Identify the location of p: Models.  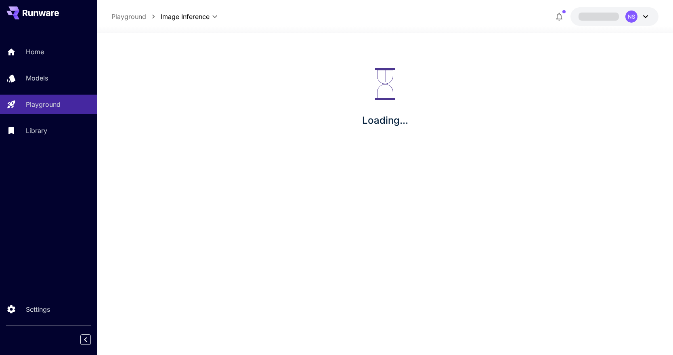
(37, 78).